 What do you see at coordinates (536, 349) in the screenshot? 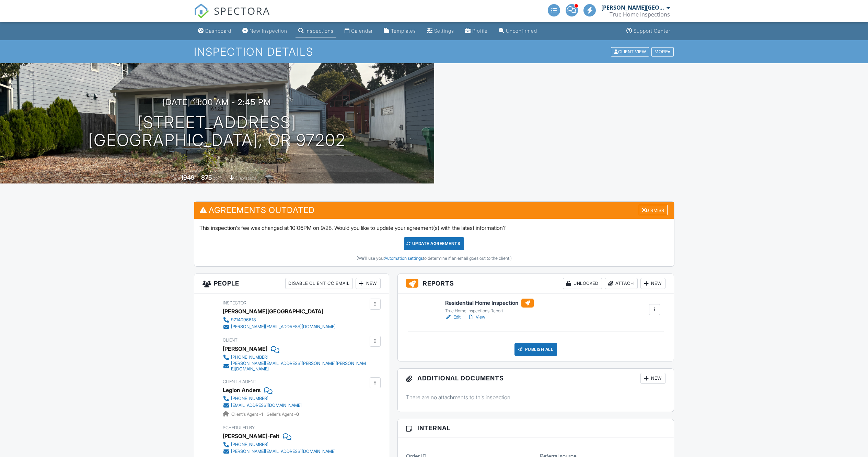
I see `div: Publish All` at bounding box center [536, 349].